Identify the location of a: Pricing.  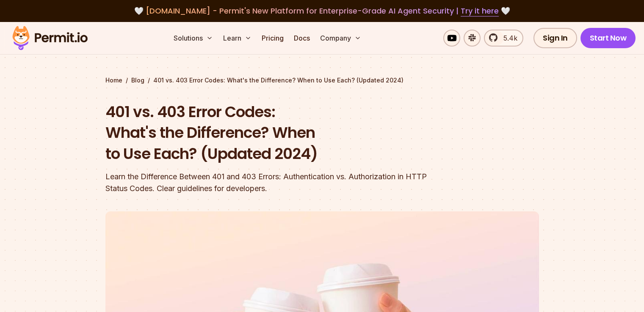
(273, 38).